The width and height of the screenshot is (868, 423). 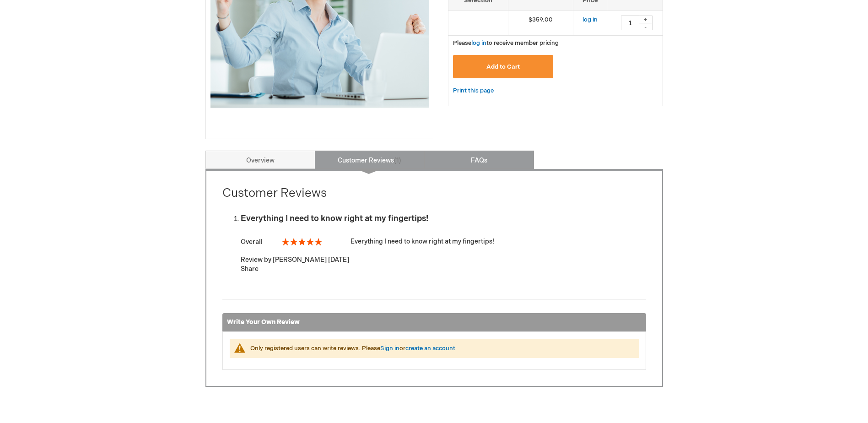 What do you see at coordinates (430, 348) in the screenshot?
I see `a: create an account` at bounding box center [430, 348].